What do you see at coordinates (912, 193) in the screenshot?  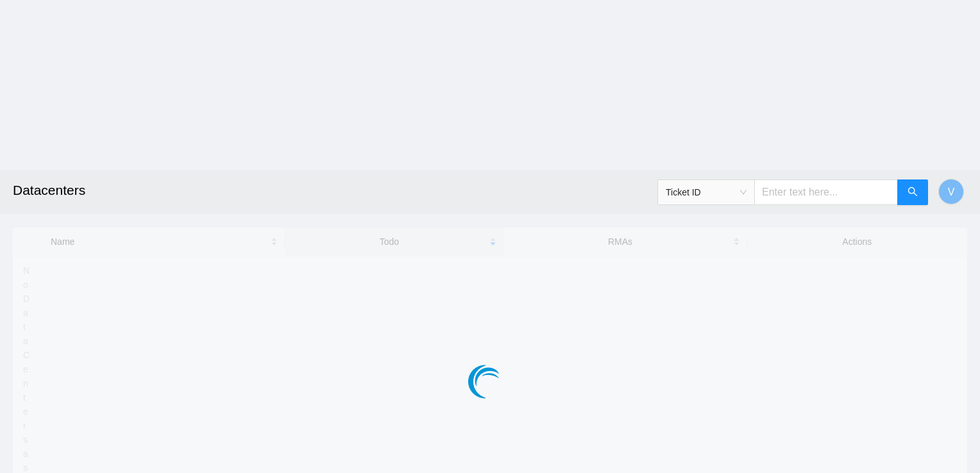 I see `span: search` at bounding box center [912, 193].